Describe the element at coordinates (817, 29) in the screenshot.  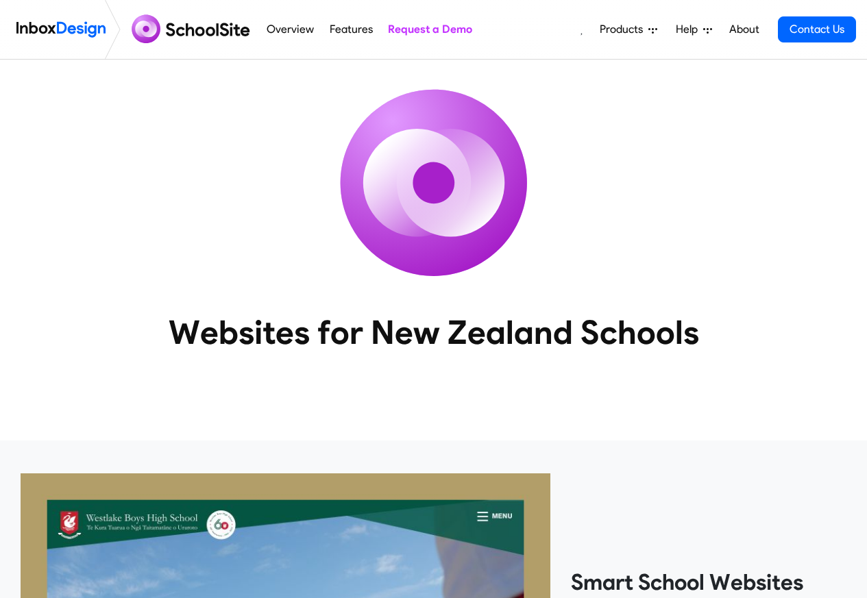
I see `a: Contact Us` at that location.